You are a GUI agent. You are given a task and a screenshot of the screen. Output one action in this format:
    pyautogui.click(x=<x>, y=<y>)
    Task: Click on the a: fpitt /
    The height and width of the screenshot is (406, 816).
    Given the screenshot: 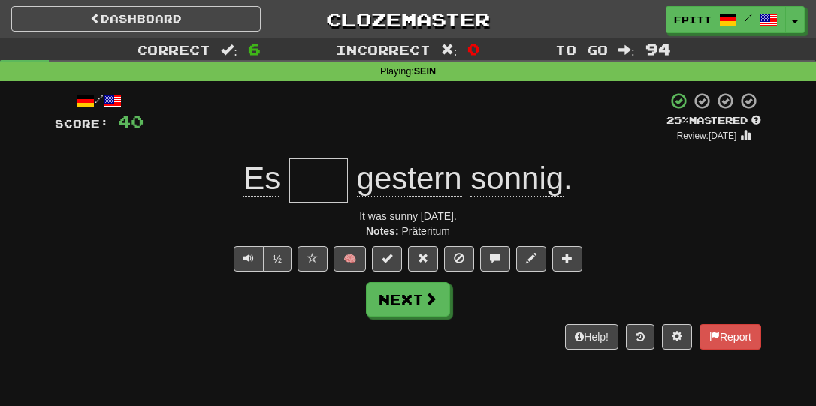 What is the action you would take?
    pyautogui.click(x=726, y=20)
    